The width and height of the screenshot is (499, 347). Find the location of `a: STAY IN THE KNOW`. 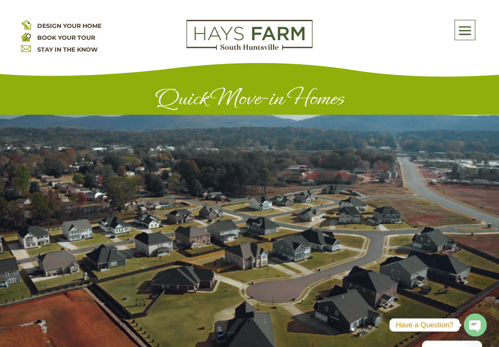

a: STAY IN THE KNOW is located at coordinates (67, 49).